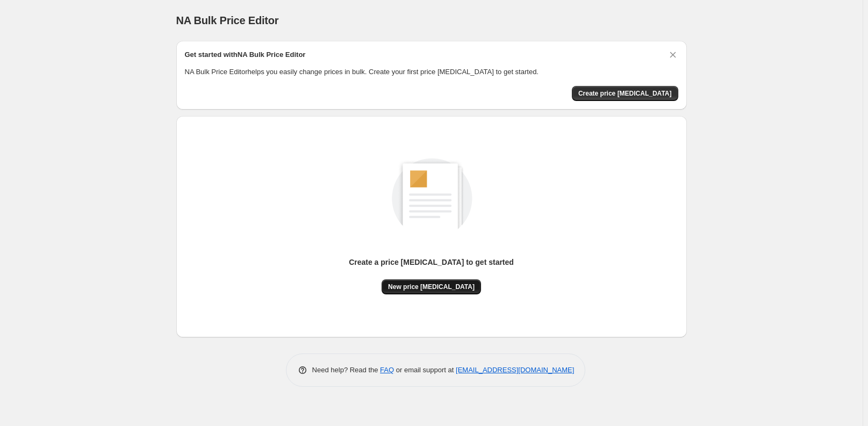 Image resolution: width=868 pixels, height=426 pixels. What do you see at coordinates (346, 370) in the screenshot?
I see `span: Need help? Read the` at bounding box center [346, 370].